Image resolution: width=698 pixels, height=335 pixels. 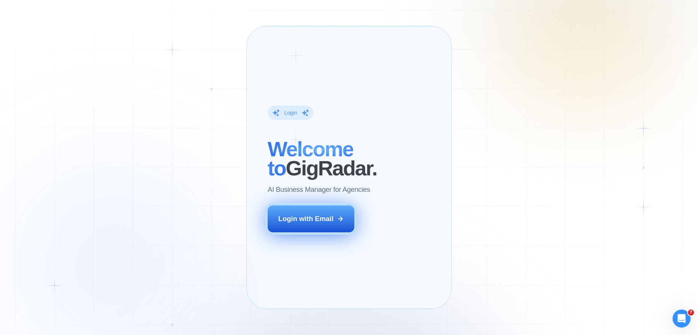 What do you see at coordinates (306, 219) in the screenshot?
I see `div: Login with Email` at bounding box center [306, 219].